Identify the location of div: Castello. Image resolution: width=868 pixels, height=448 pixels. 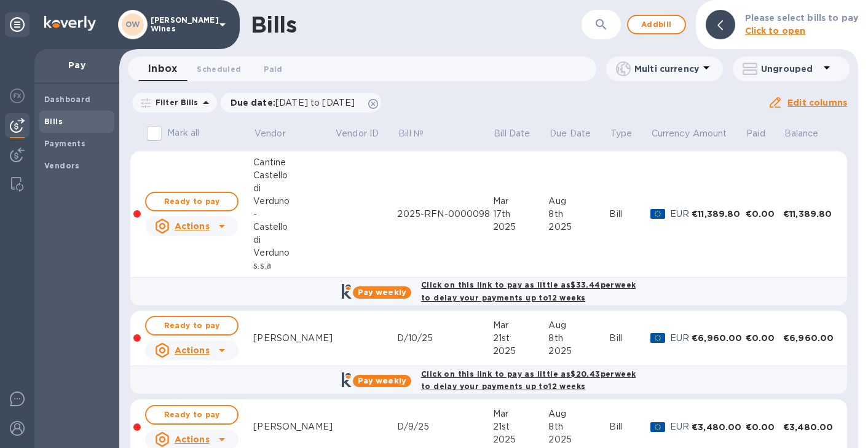
(294, 227).